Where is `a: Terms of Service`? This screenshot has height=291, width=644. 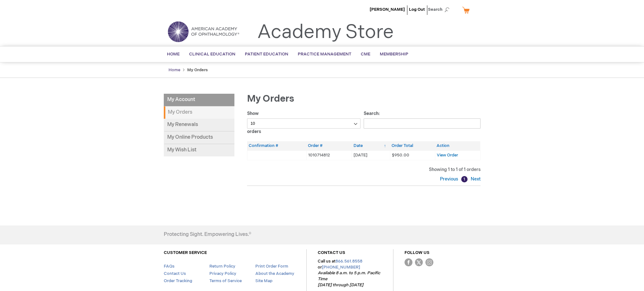
a: Terms of Service is located at coordinates (226, 281).